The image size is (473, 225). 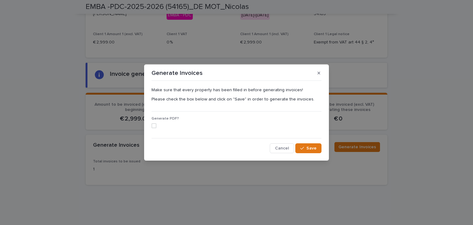 I want to click on span: Generate PDF?, so click(x=165, y=119).